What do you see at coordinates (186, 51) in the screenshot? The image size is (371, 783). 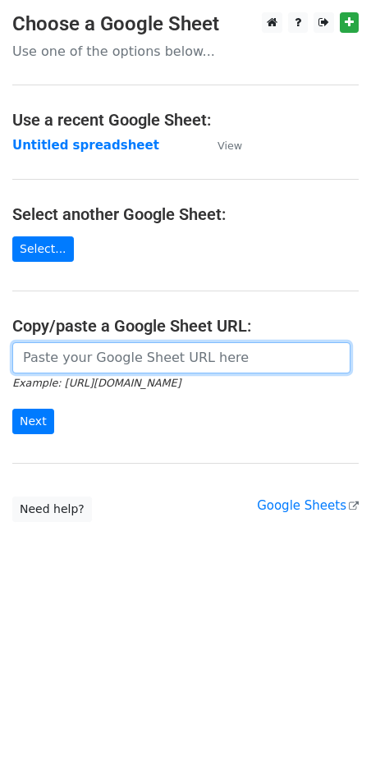 I see `p: Use one of the options below...` at bounding box center [186, 51].